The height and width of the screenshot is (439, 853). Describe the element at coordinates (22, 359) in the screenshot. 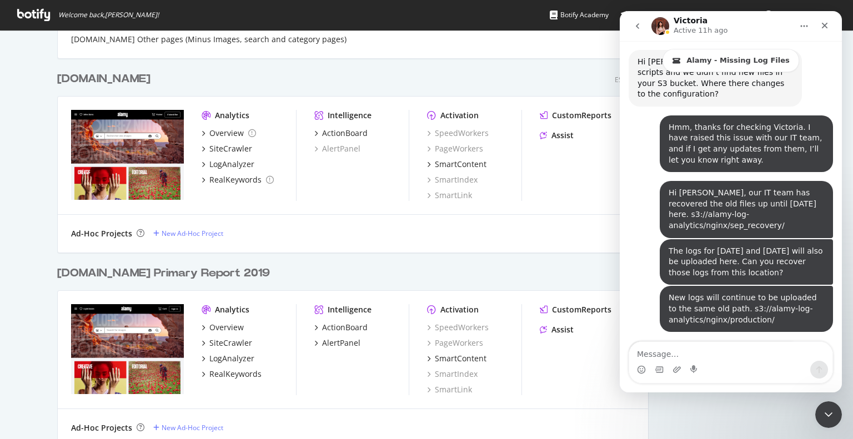

I see `button: Emoji picker` at that location.